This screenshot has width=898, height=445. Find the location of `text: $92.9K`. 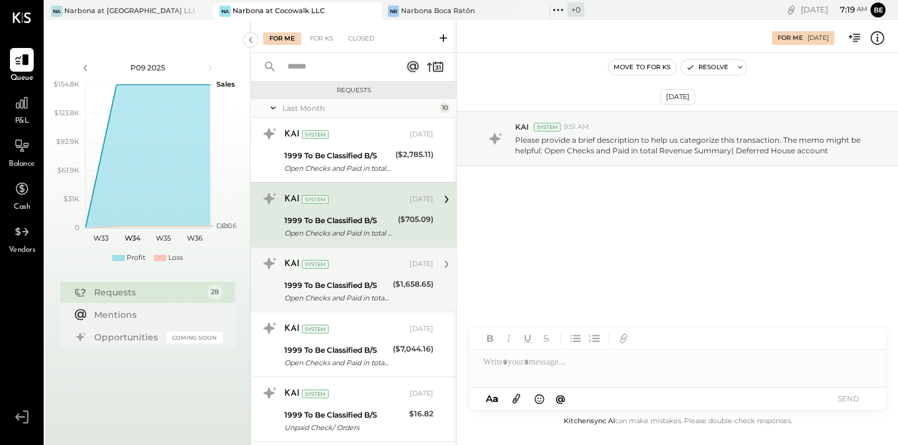

text: $92.9K is located at coordinates (67, 142).